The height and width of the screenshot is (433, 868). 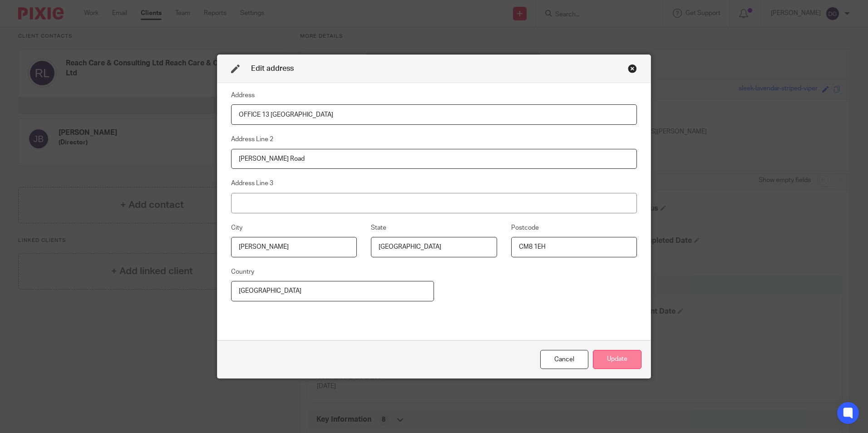 What do you see at coordinates (236, 228) in the screenshot?
I see `label: City` at bounding box center [236, 228].